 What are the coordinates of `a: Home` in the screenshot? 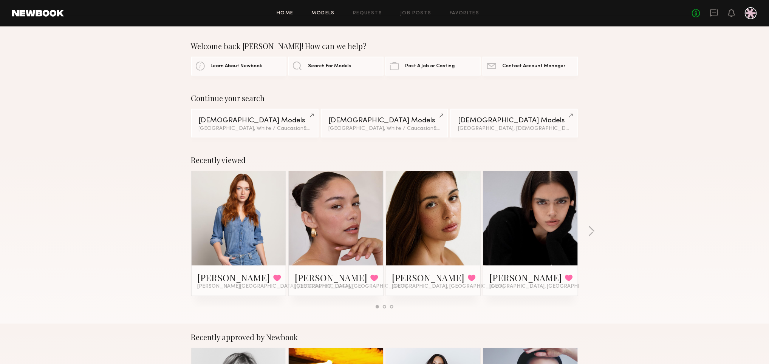 It's located at (285, 13).